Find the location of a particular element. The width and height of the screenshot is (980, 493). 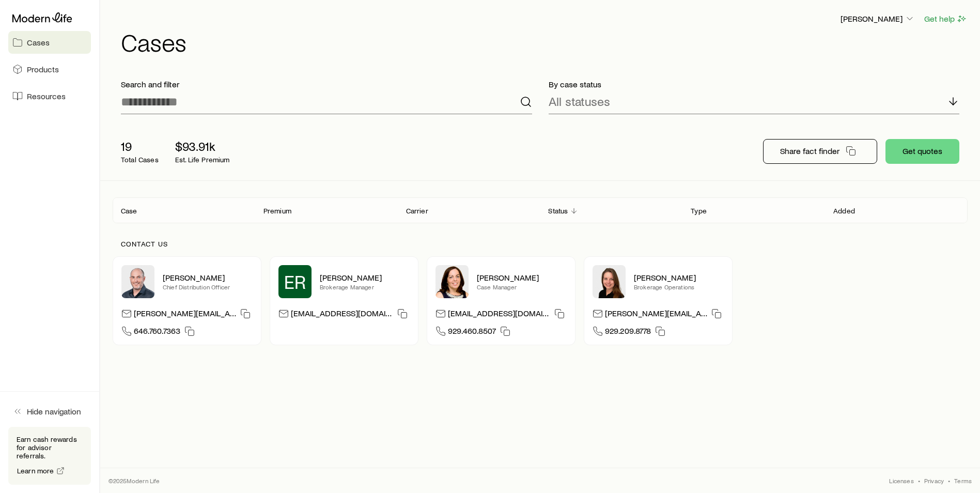

p: Premium is located at coordinates (278, 211).